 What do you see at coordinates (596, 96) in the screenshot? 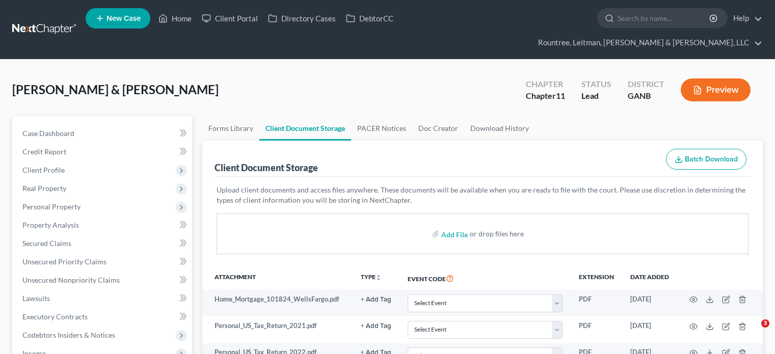
I see `div: Lead` at bounding box center [596, 96].